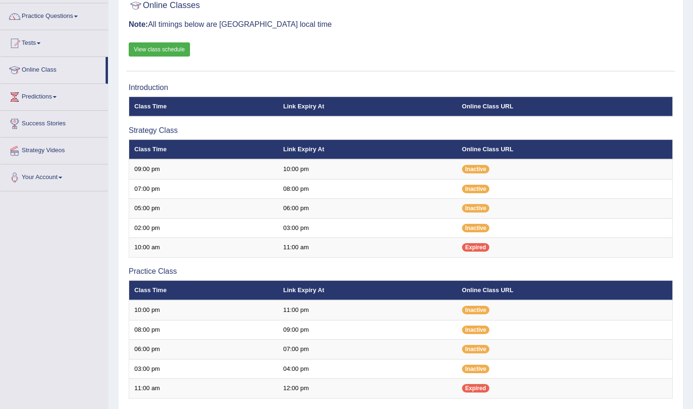 The width and height of the screenshot is (693, 409). I want to click on h3: Strategy Class, so click(401, 131).